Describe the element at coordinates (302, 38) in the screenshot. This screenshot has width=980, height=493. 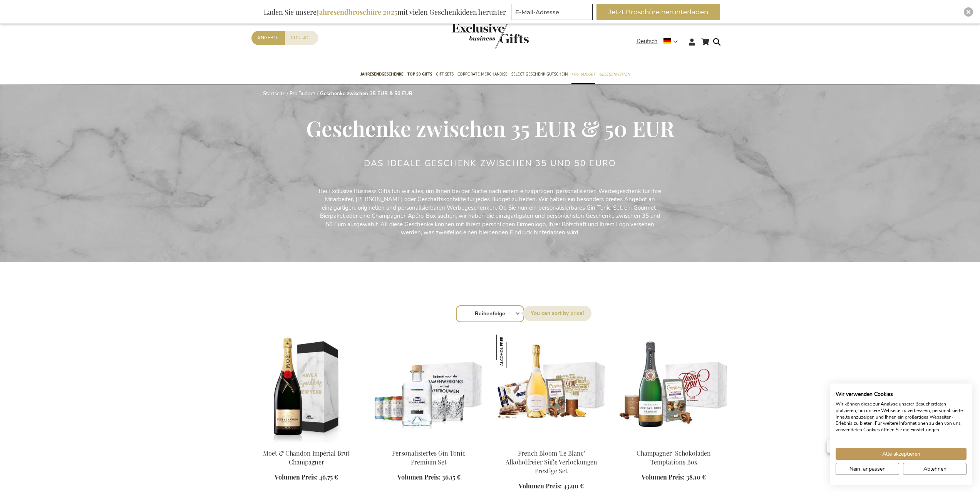
I see `a: Contact` at that location.